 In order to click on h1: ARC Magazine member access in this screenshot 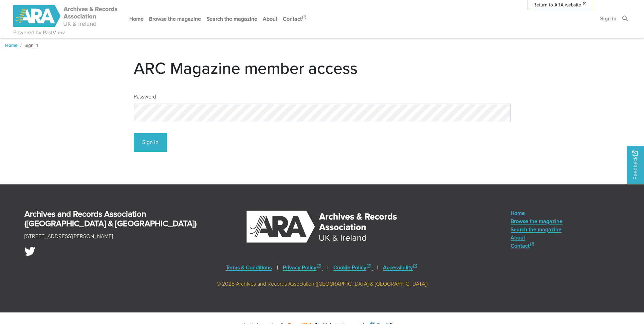, I will do `click(322, 68)`.